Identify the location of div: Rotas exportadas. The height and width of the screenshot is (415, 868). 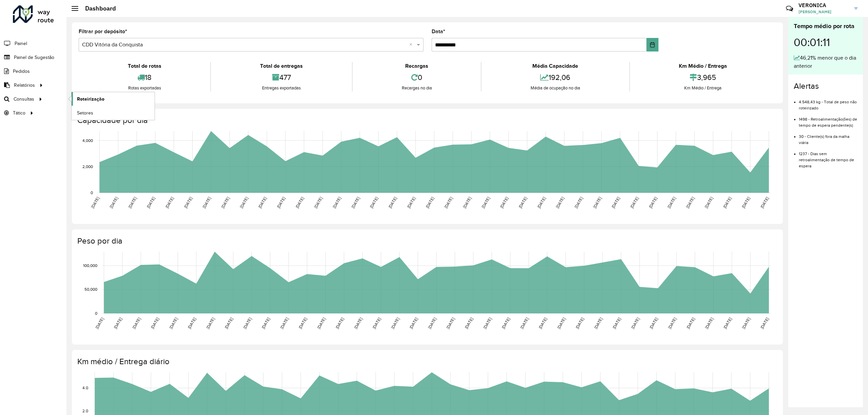
(144, 88).